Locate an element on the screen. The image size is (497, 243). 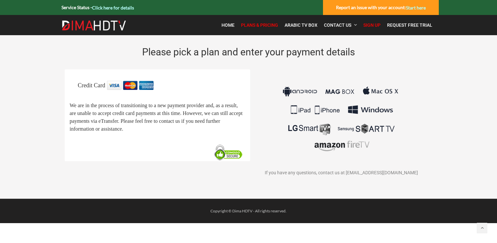
span: Request Free Trial is located at coordinates (409, 25).